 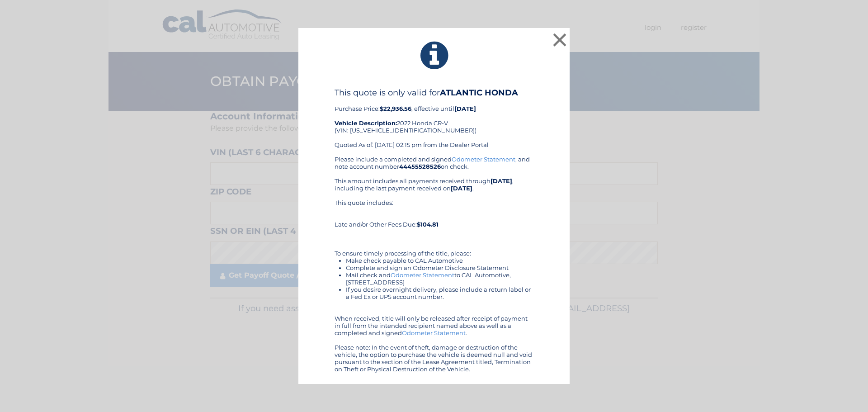 I want to click on li: Make check payable to CAL Automotive, so click(x=439, y=261).